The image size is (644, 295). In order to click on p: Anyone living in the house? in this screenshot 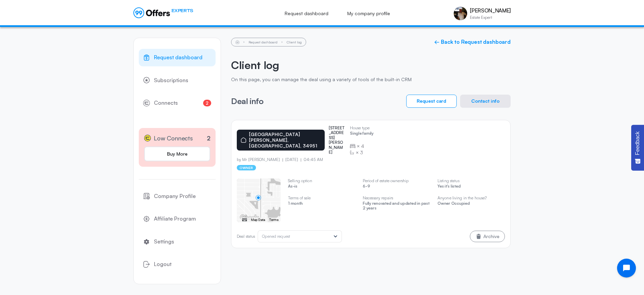, I will do `click(471, 198)`.